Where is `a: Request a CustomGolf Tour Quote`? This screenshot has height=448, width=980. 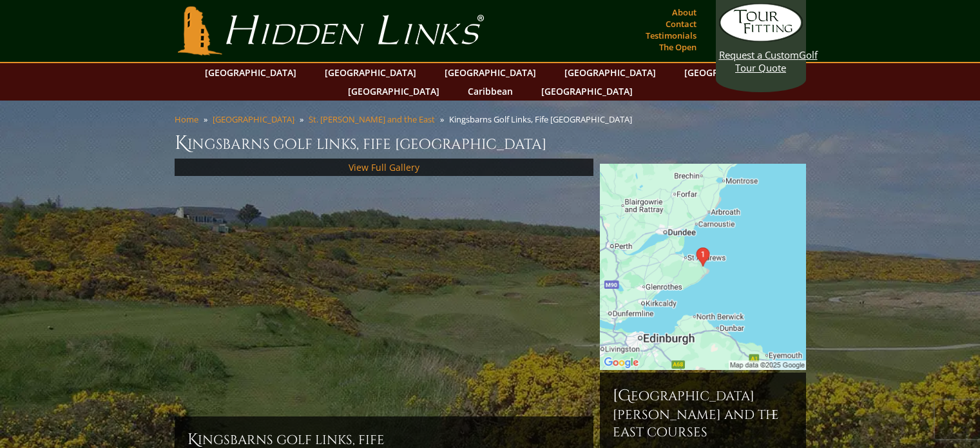 a: Request a CustomGolf Tour Quote is located at coordinates (761, 39).